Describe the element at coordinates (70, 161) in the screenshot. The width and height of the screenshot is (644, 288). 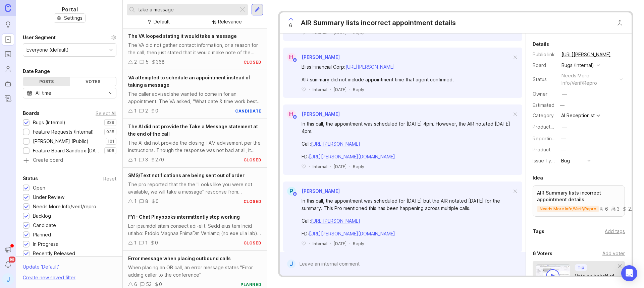
I see `a: Create board` at that location.